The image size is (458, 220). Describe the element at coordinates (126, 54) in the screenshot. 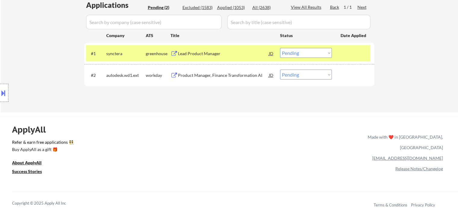

I see `div: synctera` at that location.